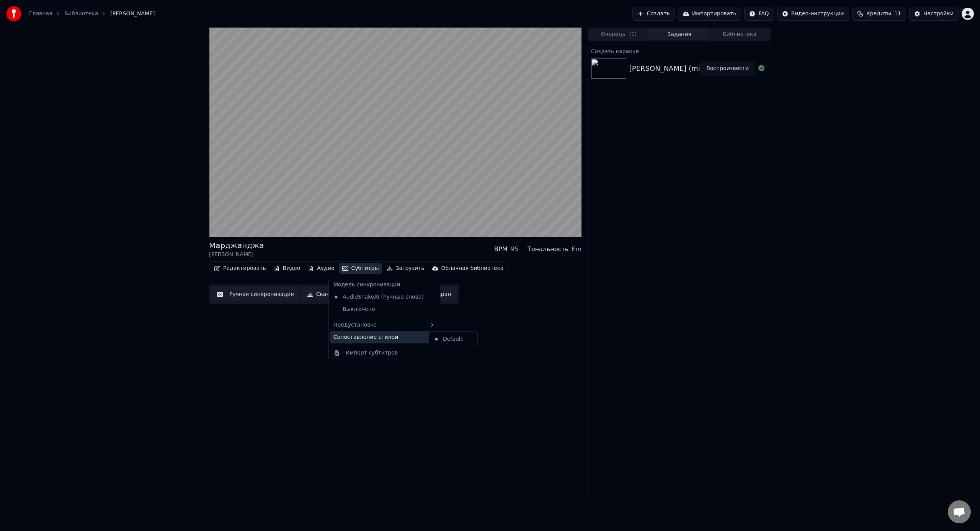 This screenshot has height=531, width=980. Describe the element at coordinates (654, 14) in the screenshot. I see `button: Создать` at that location.